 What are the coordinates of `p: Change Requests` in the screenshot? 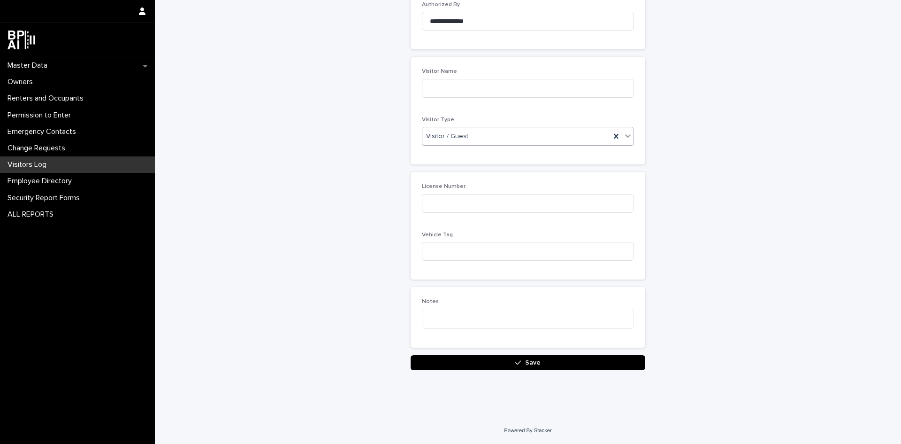 It's located at (38, 148).